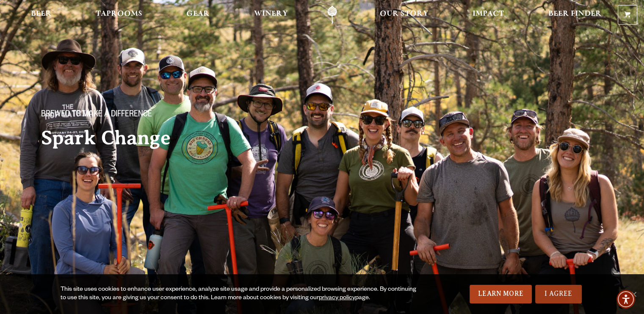 This screenshot has height=314, width=644. I want to click on a: Beer Finder, so click(574, 15).